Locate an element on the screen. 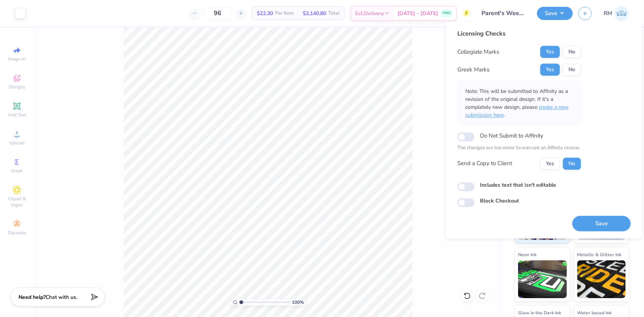 This screenshot has width=644, height=317. span: Upload is located at coordinates (17, 143).